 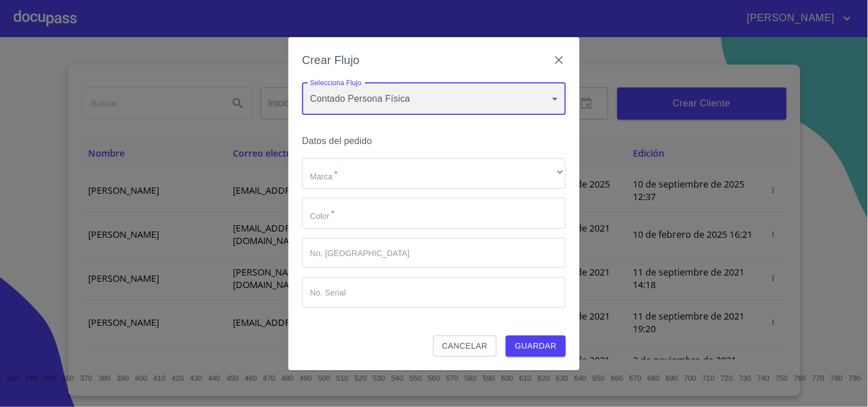 What do you see at coordinates (434, 141) in the screenshot?
I see `h6: Datos del pedido` at bounding box center [434, 141].